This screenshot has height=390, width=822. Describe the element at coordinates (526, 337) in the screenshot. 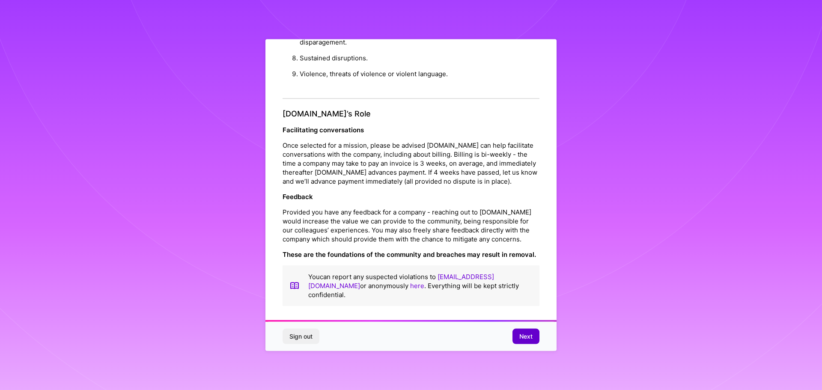

I see `button: Next` at that location.